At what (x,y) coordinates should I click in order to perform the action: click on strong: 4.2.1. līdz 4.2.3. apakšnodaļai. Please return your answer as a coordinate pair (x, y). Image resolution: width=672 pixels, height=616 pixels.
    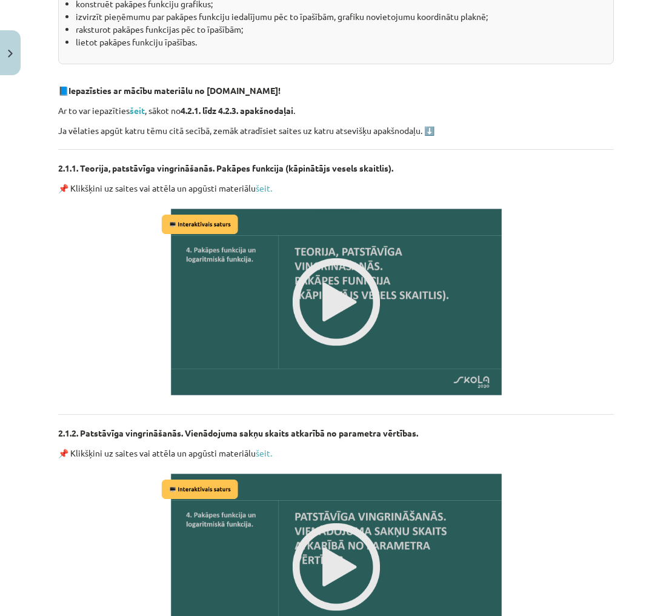
    Looking at the image, I should click on (237, 111).